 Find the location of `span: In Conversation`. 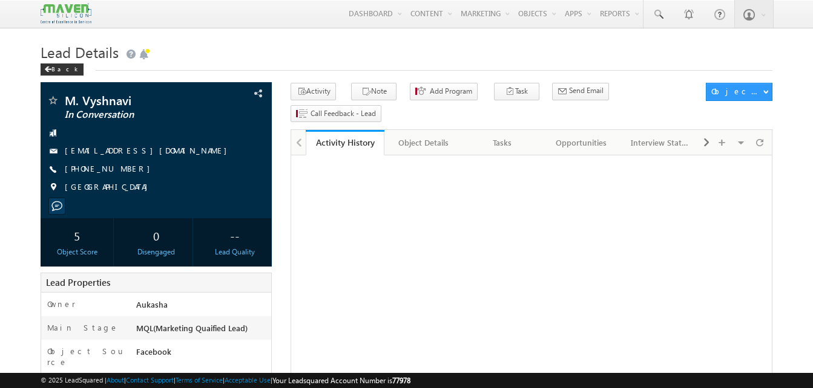

span: In Conversation is located at coordinates (136, 115).